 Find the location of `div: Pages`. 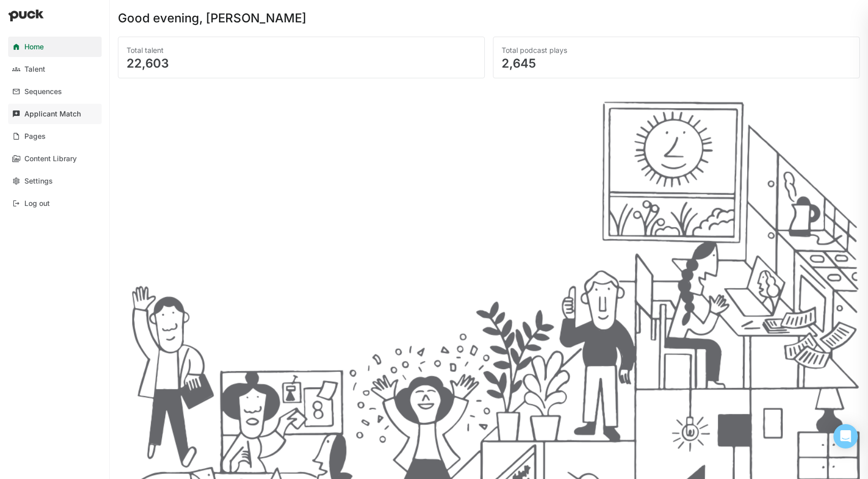

div: Pages is located at coordinates (35, 136).